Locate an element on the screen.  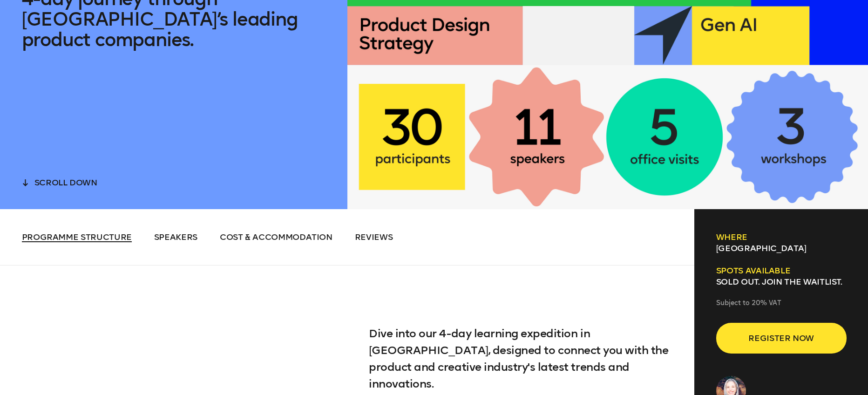
span: Cost & Accommodation is located at coordinates (276, 237).